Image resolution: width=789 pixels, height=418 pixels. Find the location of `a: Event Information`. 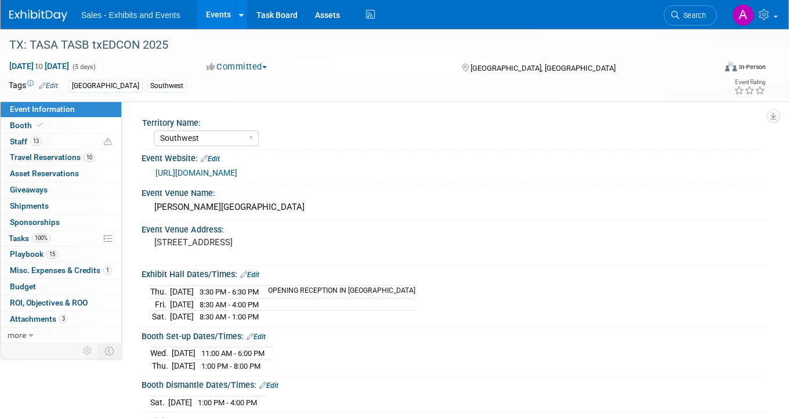

a: Event Information is located at coordinates (61, 109).